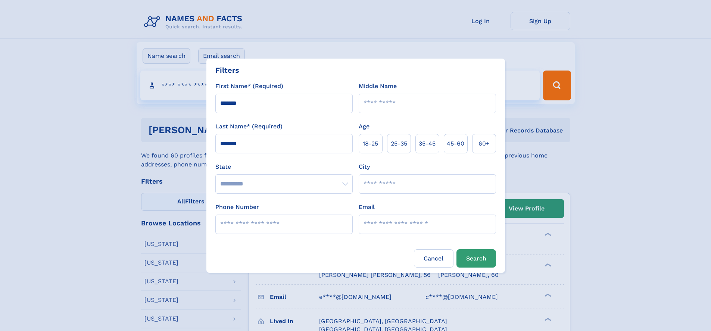 This screenshot has height=331, width=711. What do you see at coordinates (378, 86) in the screenshot?
I see `label: Middle Name` at bounding box center [378, 86].